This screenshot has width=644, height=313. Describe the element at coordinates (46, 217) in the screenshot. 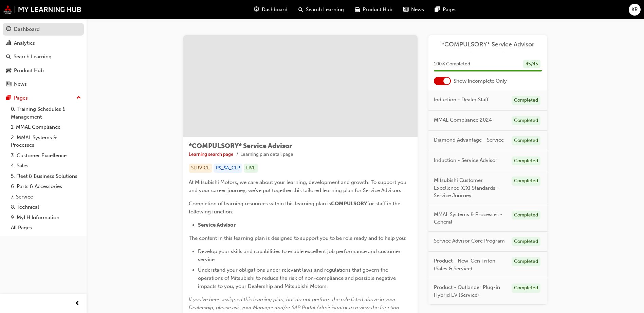

I see `a: 9. MyLH Information` at that location.